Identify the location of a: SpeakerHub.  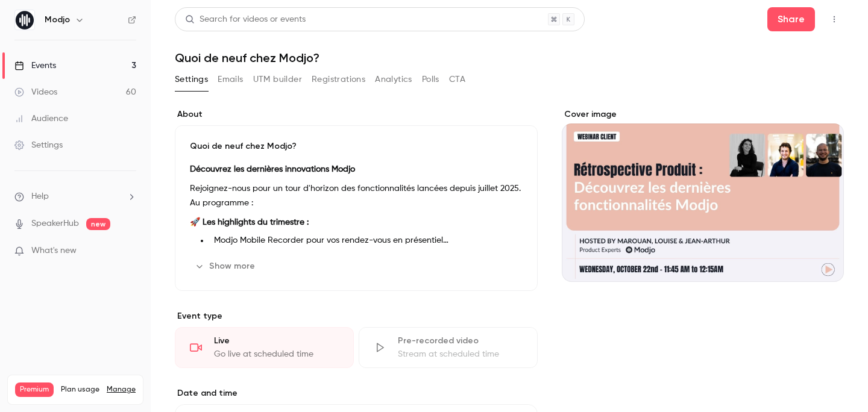
(55, 224).